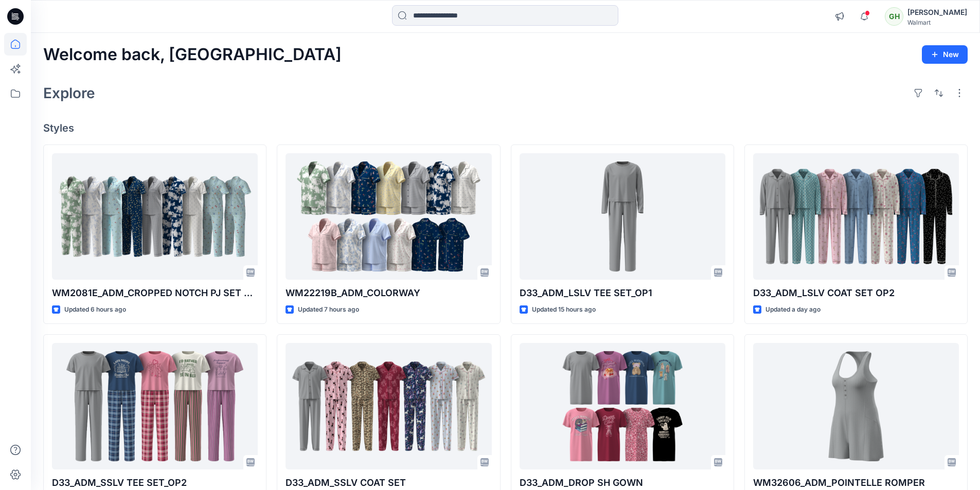 This screenshot has width=980, height=490. I want to click on p: D33_ADM_LSLV TEE SET_OP1, so click(622, 293).